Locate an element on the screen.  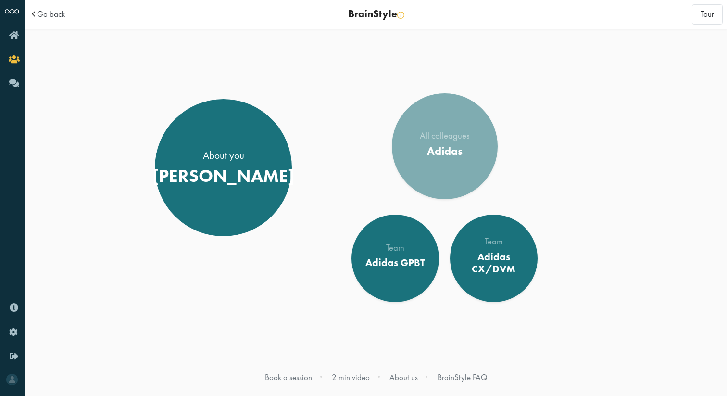
span: Go back is located at coordinates (51, 14).